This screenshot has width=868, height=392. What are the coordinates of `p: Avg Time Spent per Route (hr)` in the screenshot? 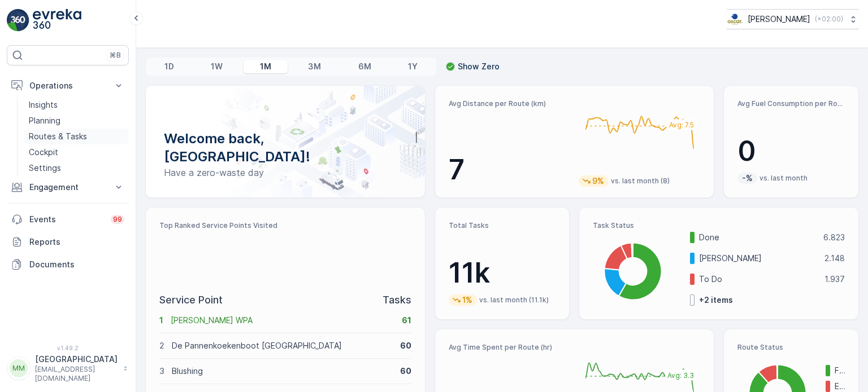 It's located at (509, 348).